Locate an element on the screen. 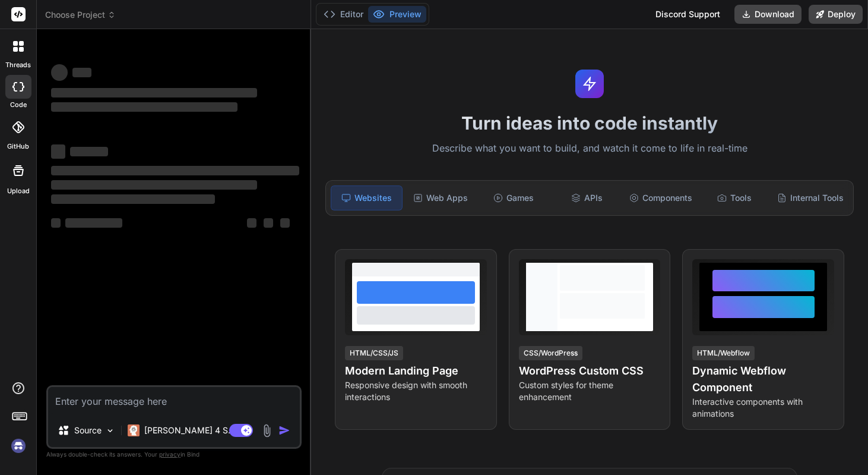 Image resolution: width=868 pixels, height=475 pixels. h4: Modern Landing Page is located at coordinates (416, 371).